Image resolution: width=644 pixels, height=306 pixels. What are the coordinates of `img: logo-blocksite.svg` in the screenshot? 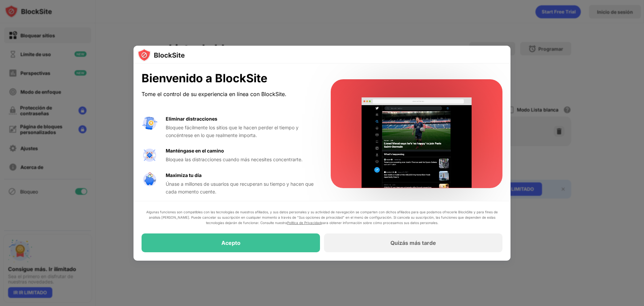 It's located at (161, 55).